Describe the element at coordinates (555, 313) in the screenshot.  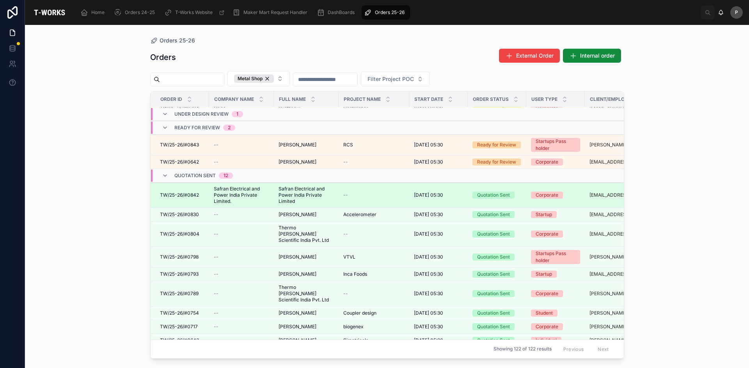
I see `a: Student` at that location.